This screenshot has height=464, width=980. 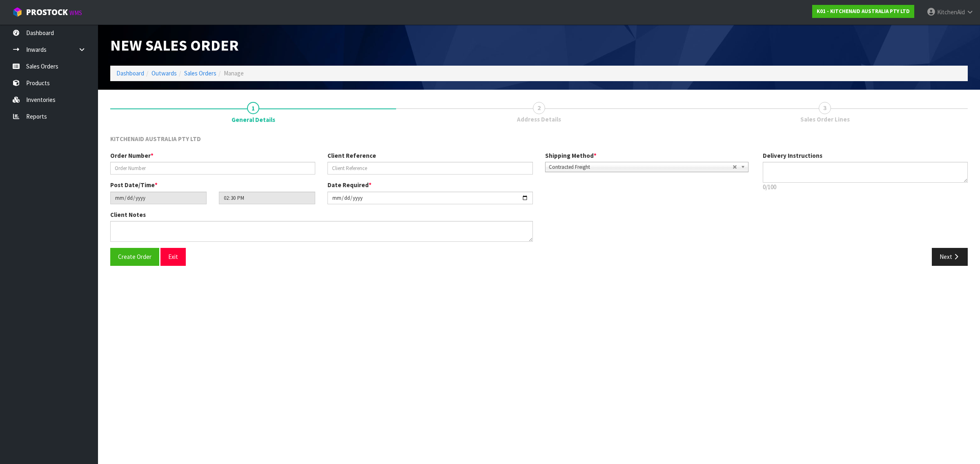 What do you see at coordinates (17, 12) in the screenshot?
I see `img: cube-alt.png` at bounding box center [17, 12].